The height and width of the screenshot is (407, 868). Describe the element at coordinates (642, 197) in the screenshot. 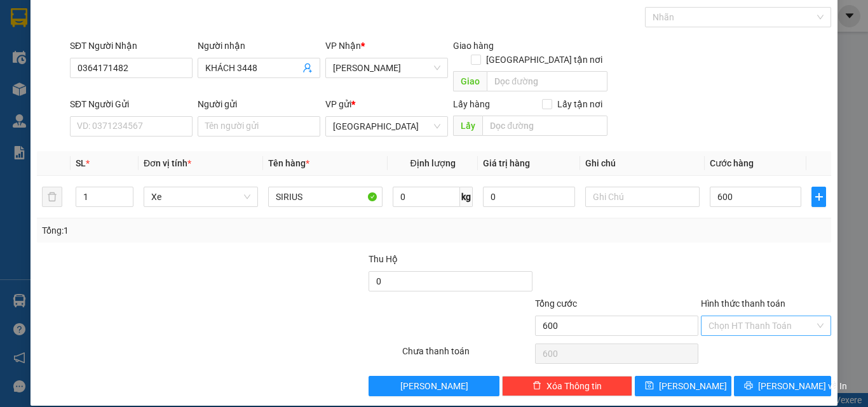

I see `input: Ghi Chú` at that location.